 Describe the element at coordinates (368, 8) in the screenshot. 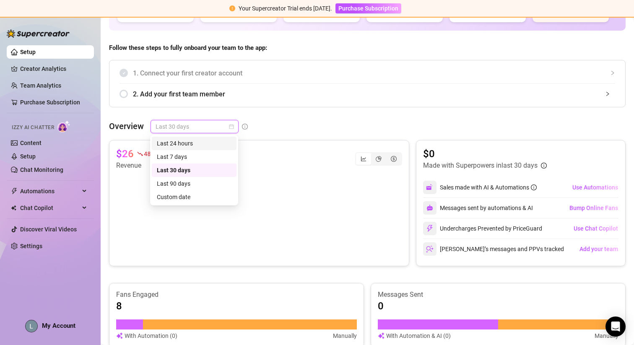

I see `button: Purchase Subscription` at that location.